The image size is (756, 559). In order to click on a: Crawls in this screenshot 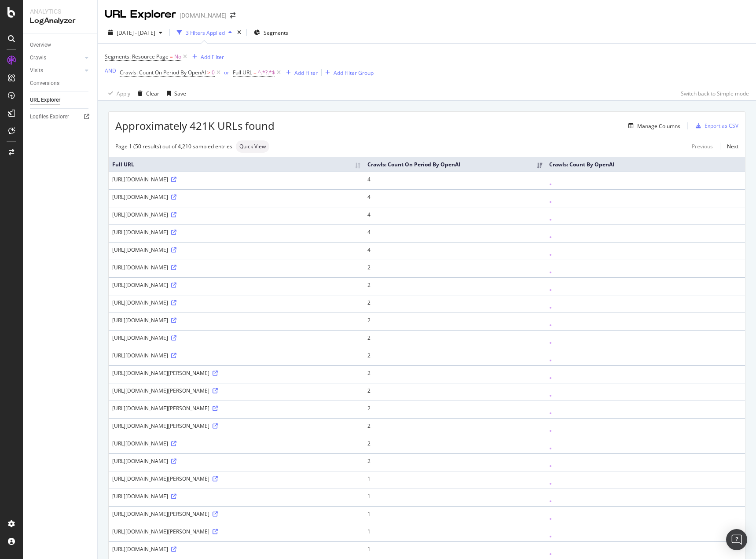, I will do `click(56, 58)`.